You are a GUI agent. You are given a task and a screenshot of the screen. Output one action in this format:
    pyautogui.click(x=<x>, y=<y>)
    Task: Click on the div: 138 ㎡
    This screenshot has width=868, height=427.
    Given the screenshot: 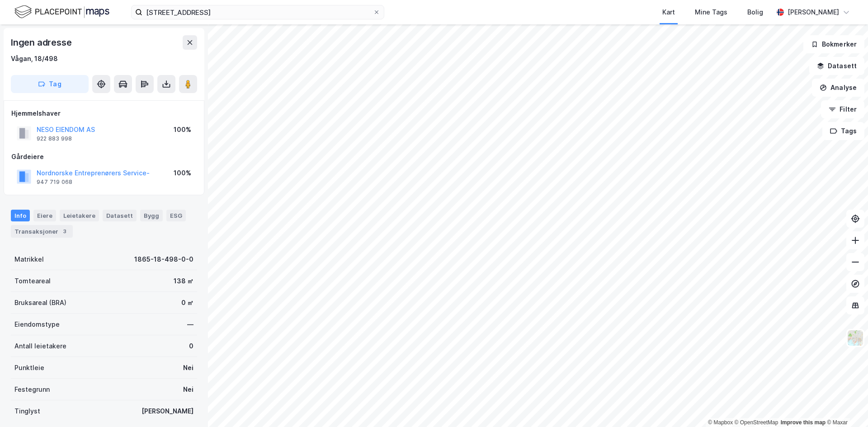 What is the action you would take?
    pyautogui.click(x=184, y=281)
    